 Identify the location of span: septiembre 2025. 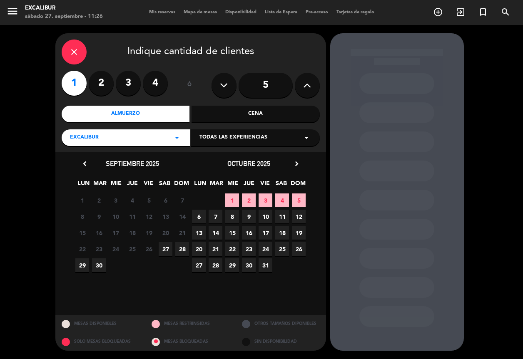
(132, 164).